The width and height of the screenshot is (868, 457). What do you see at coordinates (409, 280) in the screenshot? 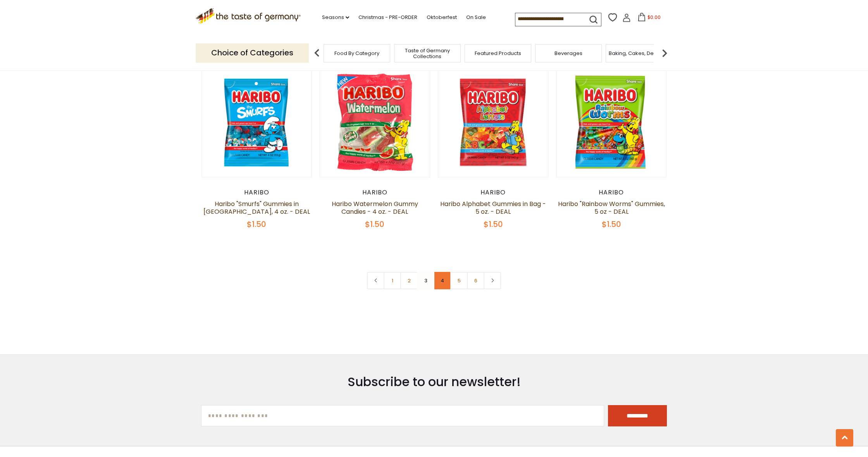
I see `a: 2` at bounding box center [409, 280].